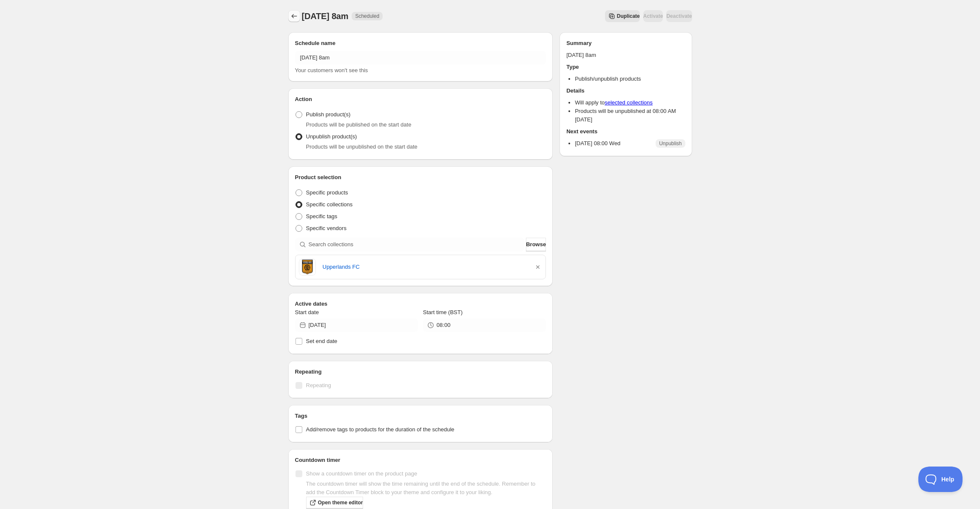  What do you see at coordinates (322, 341) in the screenshot?
I see `span: Set end date` at bounding box center [322, 341].